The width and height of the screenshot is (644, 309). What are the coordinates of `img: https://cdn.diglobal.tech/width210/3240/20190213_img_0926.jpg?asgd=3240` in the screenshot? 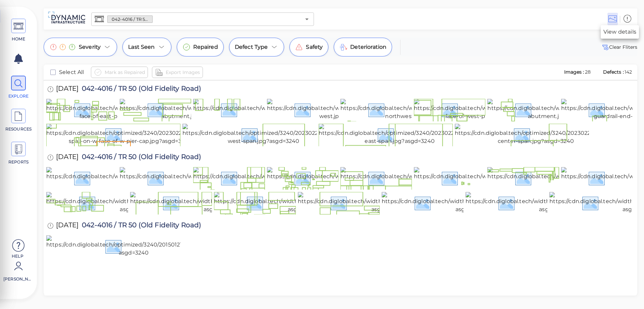 It's located at (303, 203).